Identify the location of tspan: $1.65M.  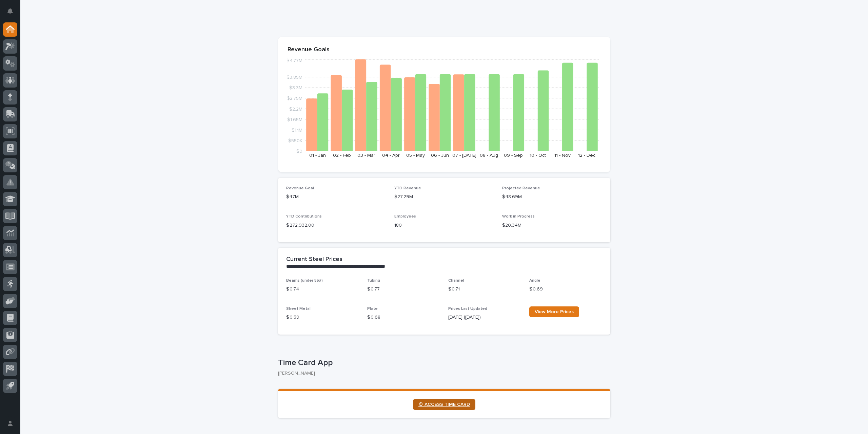
(294, 119).